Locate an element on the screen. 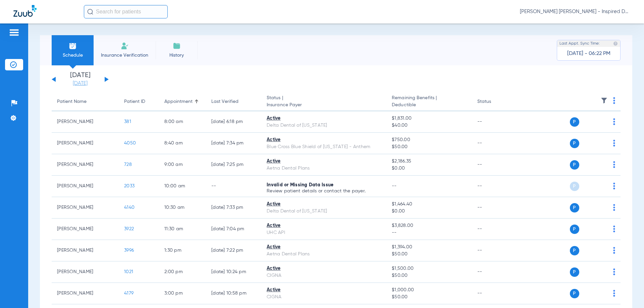  span: $750.00 is located at coordinates (429, 140).